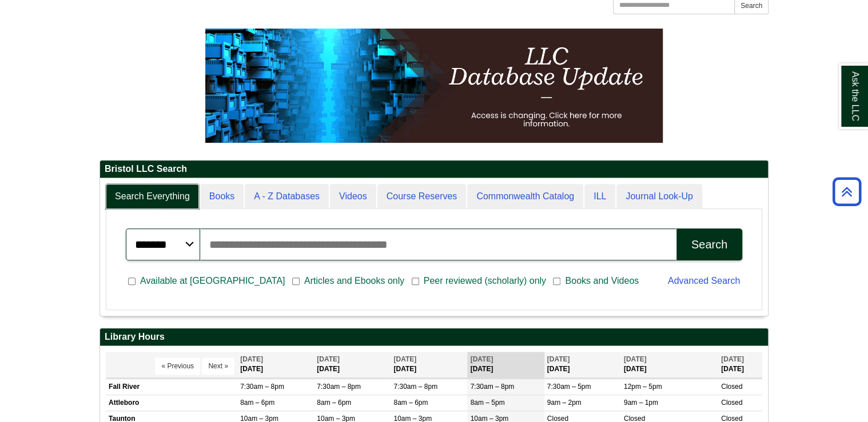  What do you see at coordinates (415, 282) in the screenshot?
I see `input: Peer reviewed (scholarly) only` at bounding box center [415, 282].